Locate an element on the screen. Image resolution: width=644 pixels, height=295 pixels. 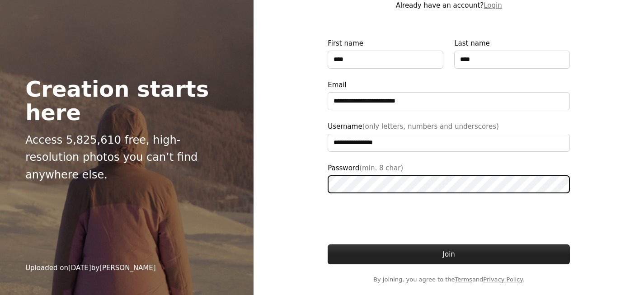
button: Join is located at coordinates (449, 254).